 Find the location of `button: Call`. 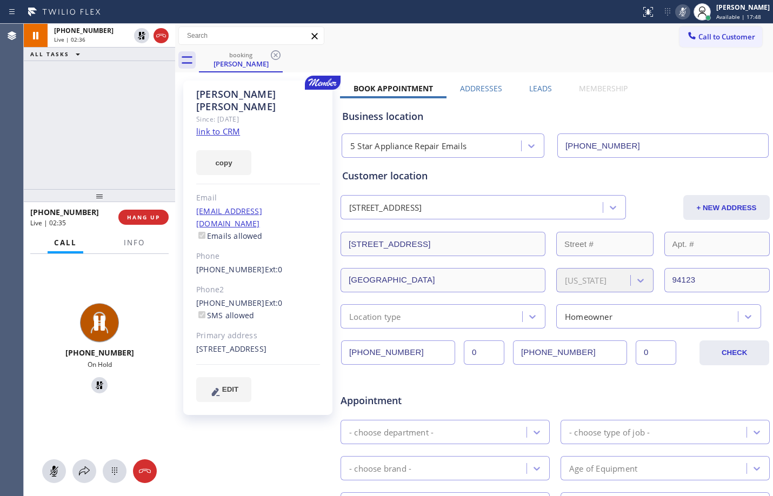

button: Call is located at coordinates (65, 243).